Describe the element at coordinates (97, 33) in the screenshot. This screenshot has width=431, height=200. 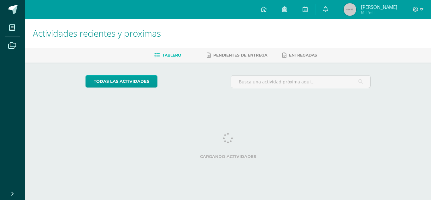
I see `span: Actividades recientes y próximas` at that location.